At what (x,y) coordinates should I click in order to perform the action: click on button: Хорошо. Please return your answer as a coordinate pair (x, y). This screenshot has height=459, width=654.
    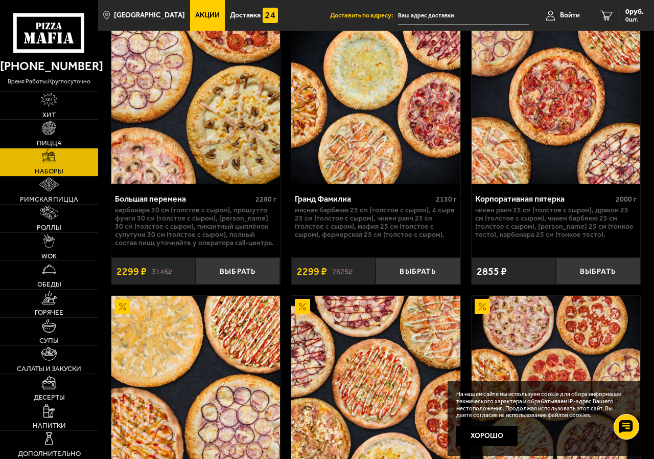
    Looking at the image, I should click on (487, 436).